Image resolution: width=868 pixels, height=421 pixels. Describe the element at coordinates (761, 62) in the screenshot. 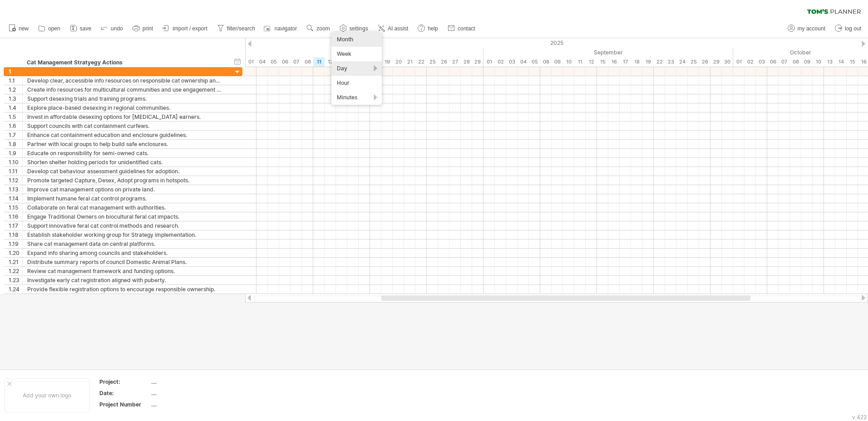

I see `div: Friday, 3 October 2025` at that location.